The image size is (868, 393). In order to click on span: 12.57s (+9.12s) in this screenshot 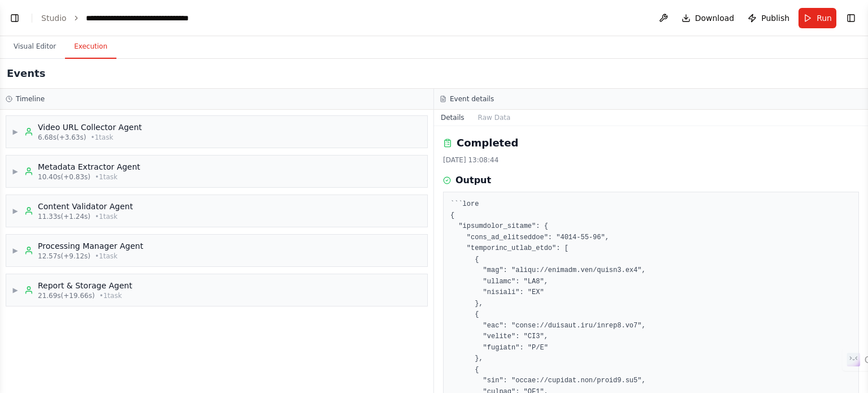, I will do `click(64, 256)`.